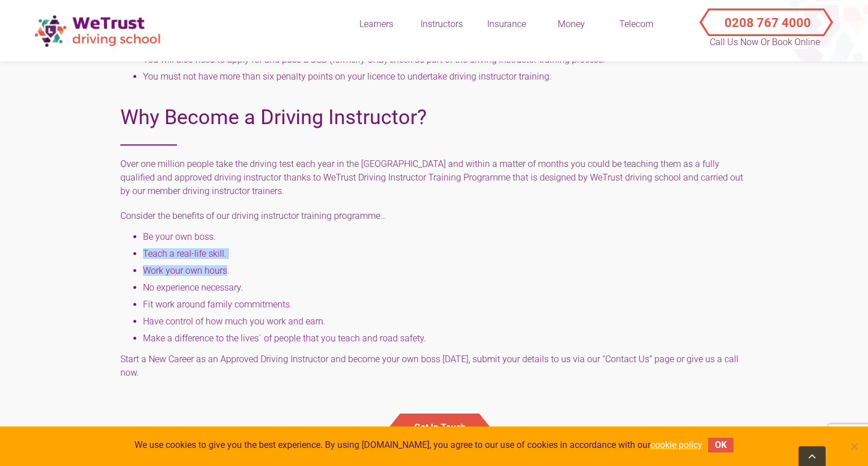  Describe the element at coordinates (446, 60) in the screenshot. I see `li: You will also need to apply for and pass a DSB (formerly CRB) check as part of the driving instru...` at that location.